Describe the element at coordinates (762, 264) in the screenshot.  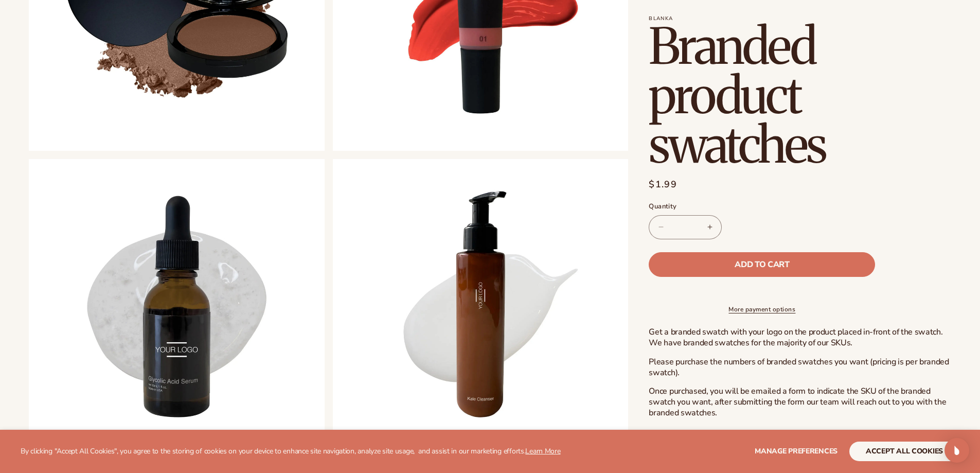
I see `button: Add to cart` at that location.